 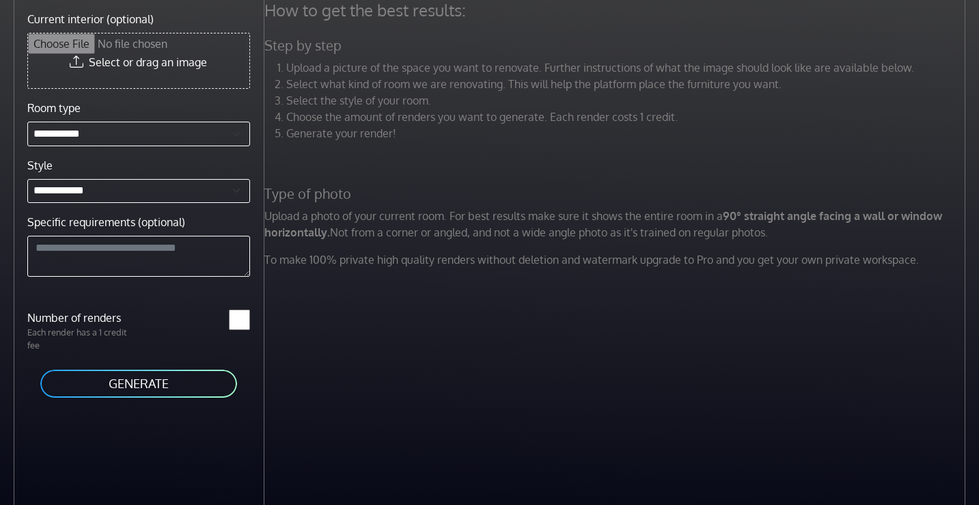 What do you see at coordinates (79, 318) in the screenshot?
I see `label: Number of renders` at bounding box center [79, 318].